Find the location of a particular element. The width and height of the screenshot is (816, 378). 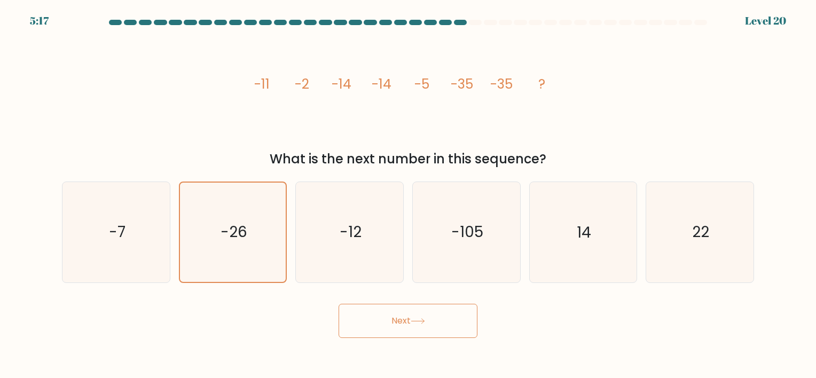

text: -12 is located at coordinates (350, 232).